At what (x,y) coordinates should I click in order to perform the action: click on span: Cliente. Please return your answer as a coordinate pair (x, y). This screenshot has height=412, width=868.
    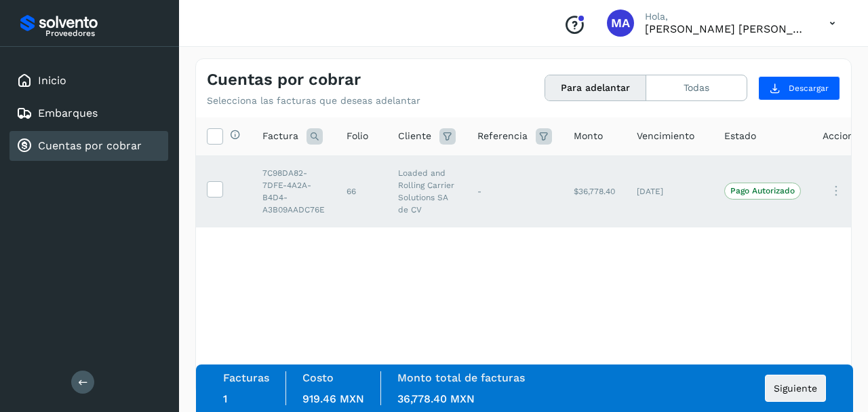
    Looking at the image, I should click on (414, 135).